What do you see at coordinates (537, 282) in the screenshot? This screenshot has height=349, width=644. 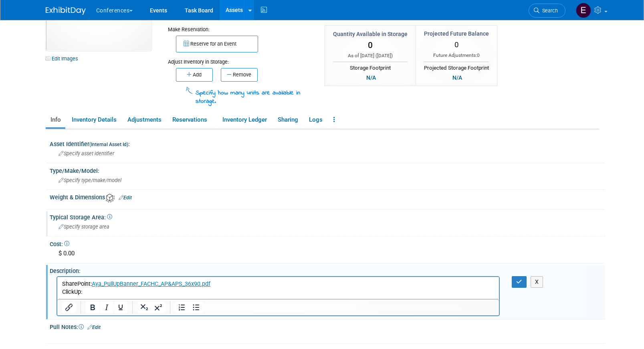 I see `button: X` at bounding box center [537, 282].